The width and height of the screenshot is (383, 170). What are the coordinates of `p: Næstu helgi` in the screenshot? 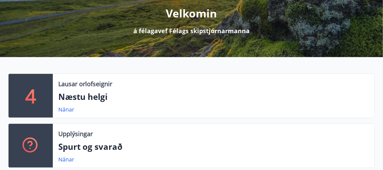 It's located at (214, 97).